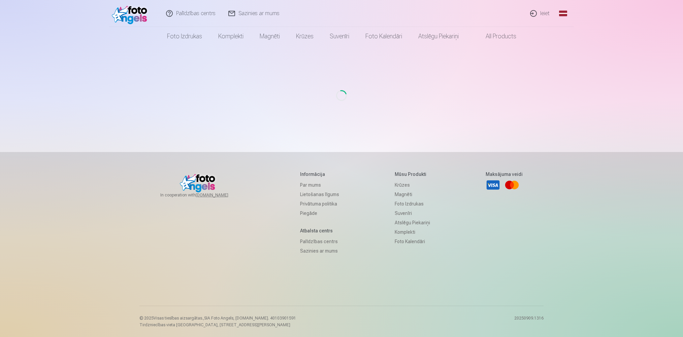 The width and height of the screenshot is (683, 337). What do you see at coordinates (512, 185) in the screenshot?
I see `a: Mastercard` at bounding box center [512, 185].